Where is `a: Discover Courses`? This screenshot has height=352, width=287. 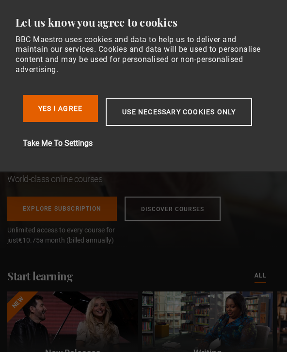 a: Discover Courses is located at coordinates (172, 209).